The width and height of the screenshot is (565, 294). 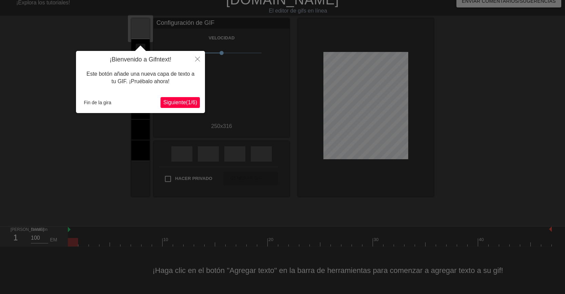 What do you see at coordinates (140, 59) in the screenshot?
I see `font: ¡Bienvenido a Gifntext!` at bounding box center [140, 59].